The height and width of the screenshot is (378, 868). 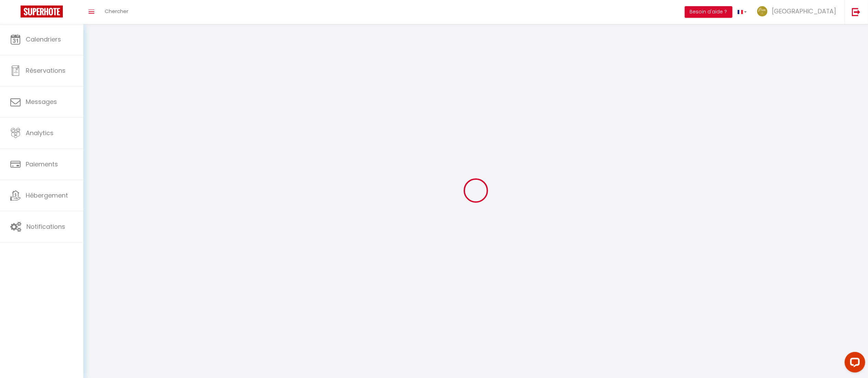 I want to click on span: Chercher, so click(x=116, y=11).